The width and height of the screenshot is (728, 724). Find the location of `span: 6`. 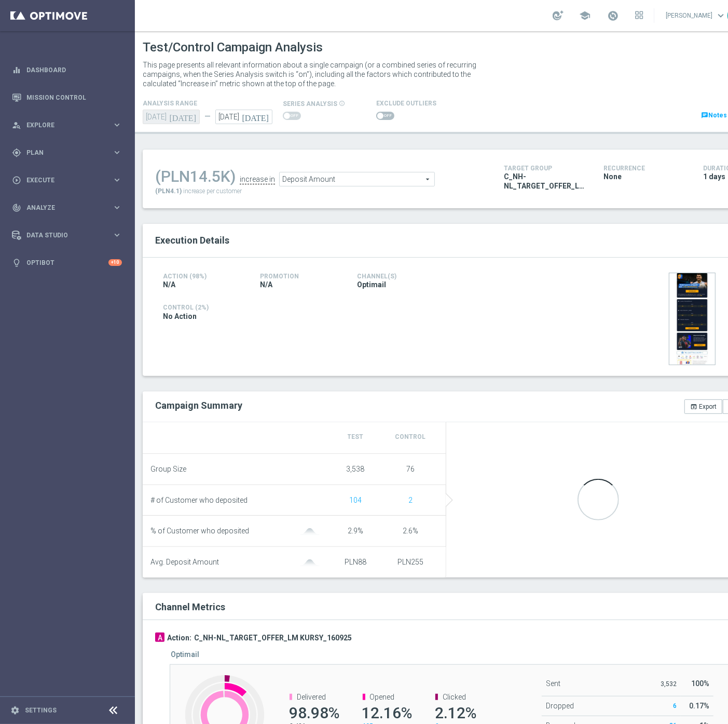

span: 6 is located at coordinates (675, 706).